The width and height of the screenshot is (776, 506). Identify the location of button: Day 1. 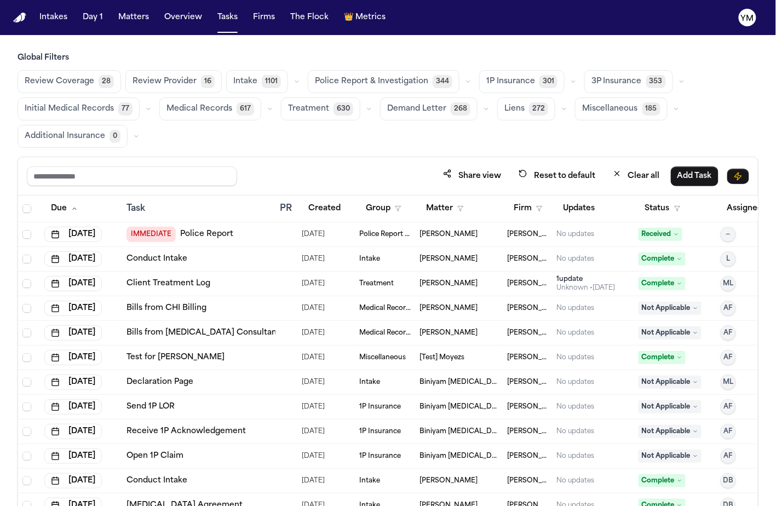
(92, 18).